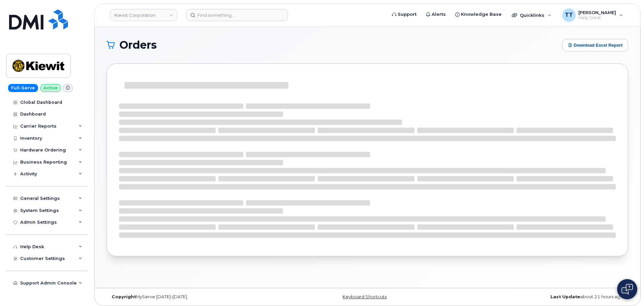  What do you see at coordinates (138, 45) in the screenshot?
I see `span: Orders` at bounding box center [138, 45].